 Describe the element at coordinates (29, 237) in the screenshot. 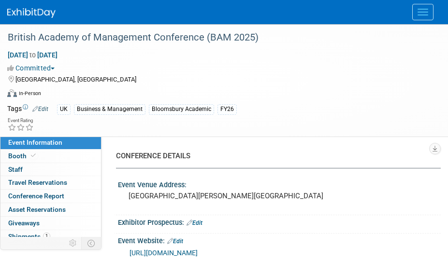

I see `span: Shipments` at that location.